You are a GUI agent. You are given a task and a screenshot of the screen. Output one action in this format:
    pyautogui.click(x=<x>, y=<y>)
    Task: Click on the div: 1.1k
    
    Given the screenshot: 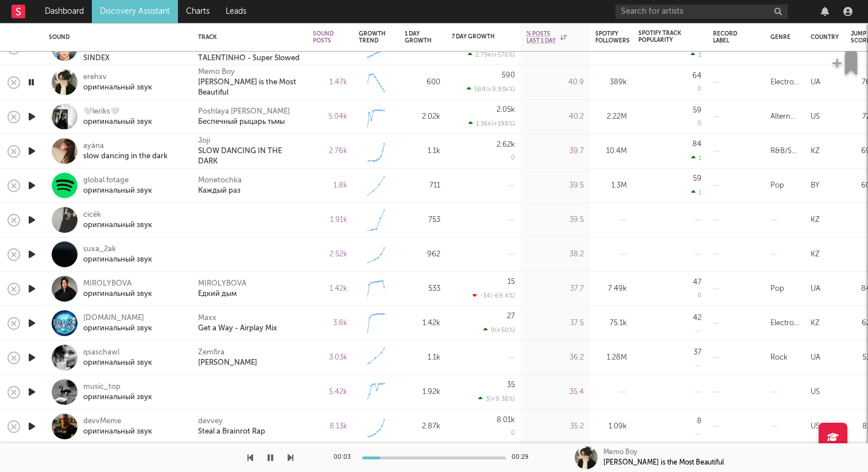 What is the action you would take?
    pyautogui.click(x=423, y=358)
    